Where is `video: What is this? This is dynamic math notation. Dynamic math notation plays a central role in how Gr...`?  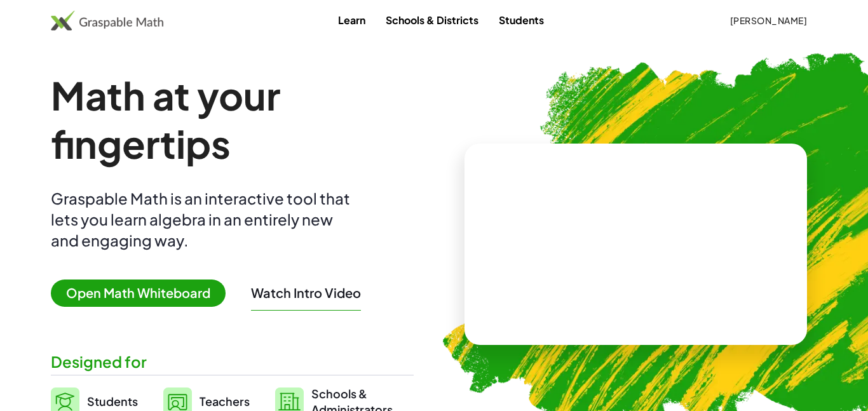
video: What is this? This is dynamic math notation. Dynamic math notation plays a central role in how Gr... is located at coordinates (636, 245).